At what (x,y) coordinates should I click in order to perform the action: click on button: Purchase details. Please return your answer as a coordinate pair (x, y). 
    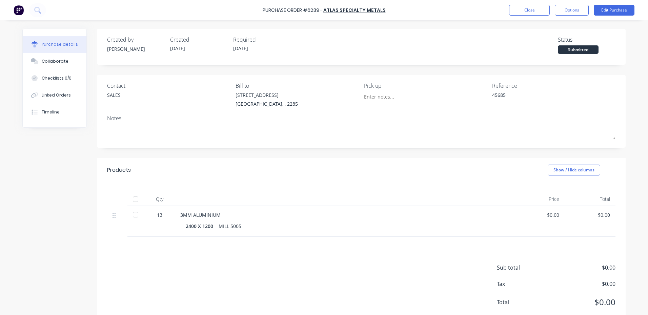
    Looking at the image, I should click on (55, 44).